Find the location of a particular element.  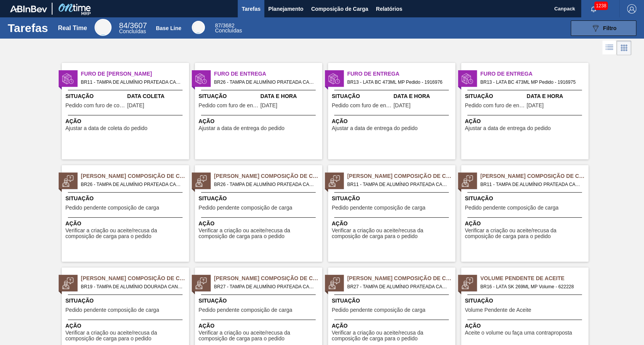

span: Composição de Carga is located at coordinates (340, 9).